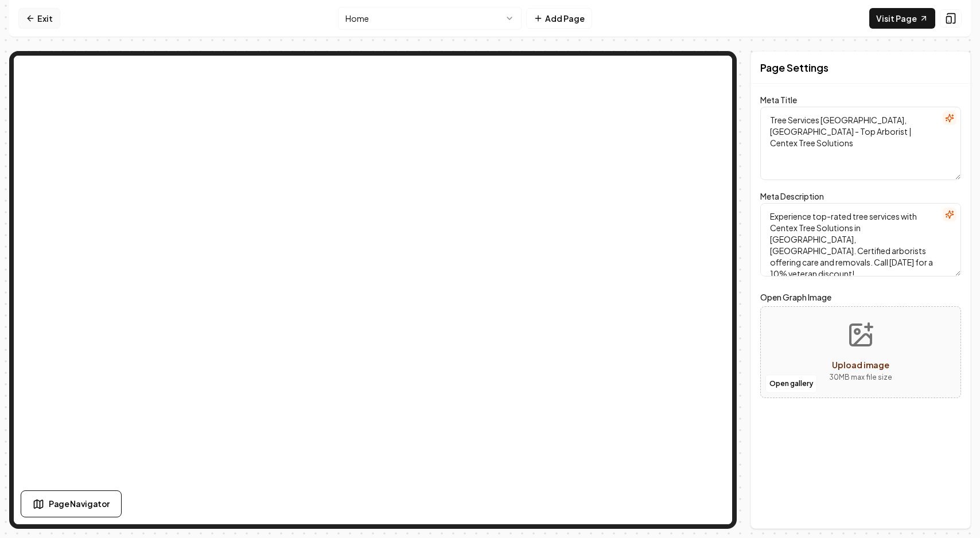  Describe the element at coordinates (559, 18) in the screenshot. I see `button: Add Page` at that location.